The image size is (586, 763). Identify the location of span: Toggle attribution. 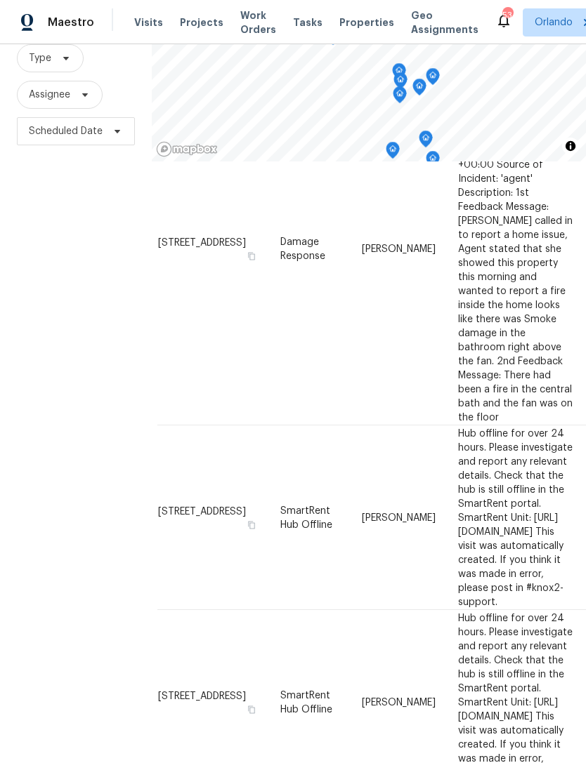
(570, 146).